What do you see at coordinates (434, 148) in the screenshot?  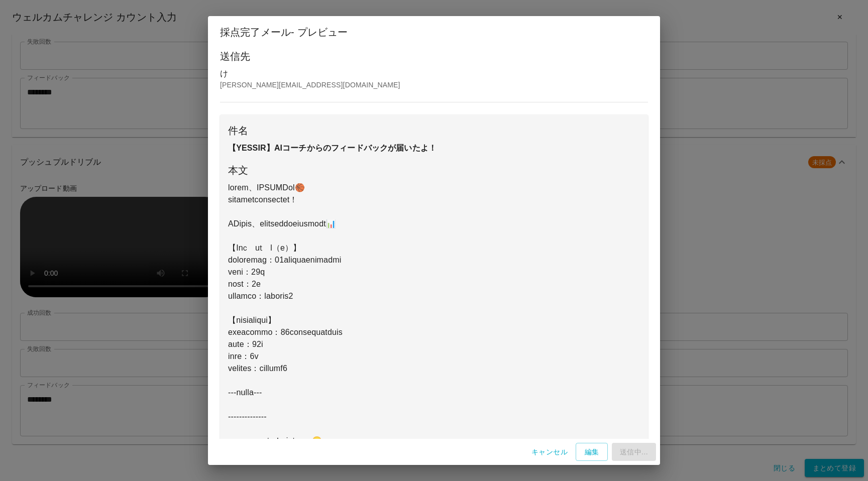 I see `p: 【YESSIR】AIコーチからのフィードバックが届いたよ！` at bounding box center [434, 148].